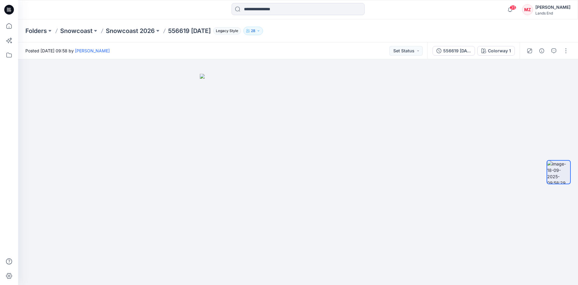 This screenshot has width=578, height=285. I want to click on div: MZ, so click(528, 10).